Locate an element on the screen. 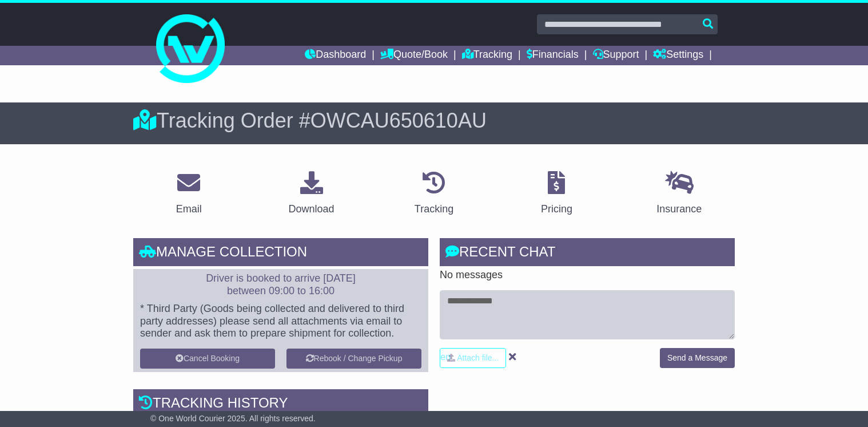 The width and height of the screenshot is (868, 427). div: Pricing is located at coordinates (556, 209).